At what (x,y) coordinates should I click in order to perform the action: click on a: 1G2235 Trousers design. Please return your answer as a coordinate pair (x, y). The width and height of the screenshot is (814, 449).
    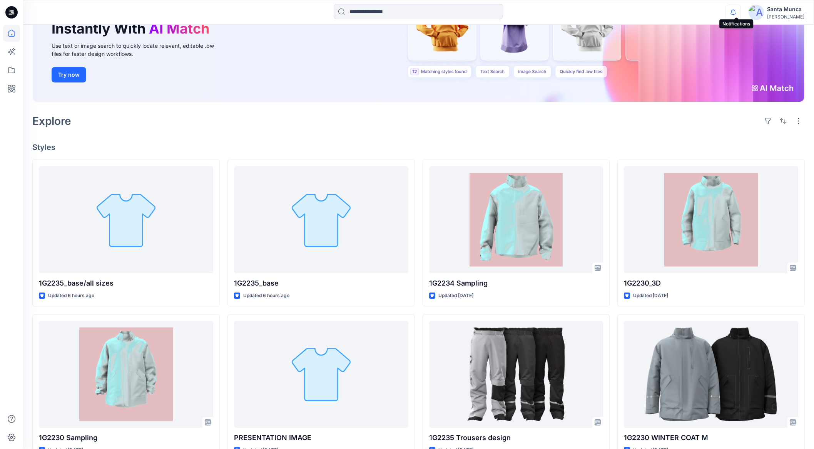
    Looking at the image, I should click on (516, 374).